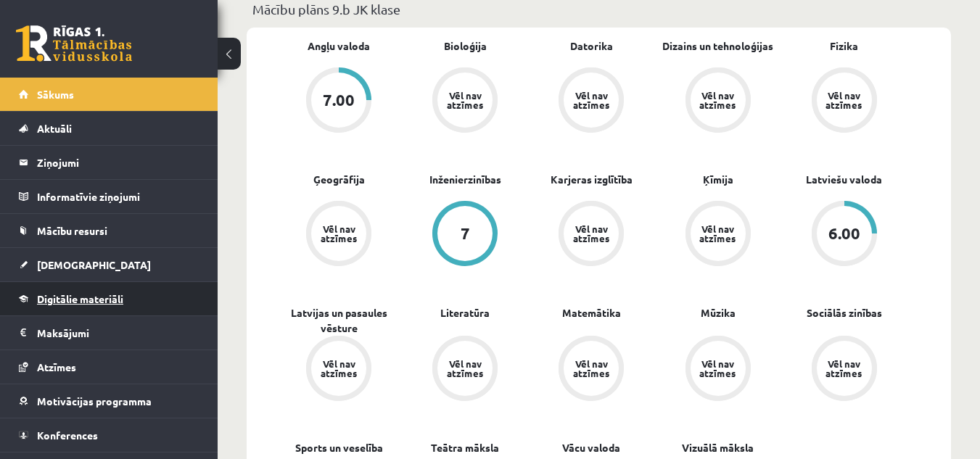 Image resolution: width=980 pixels, height=459 pixels. I want to click on span: Sākums, so click(55, 94).